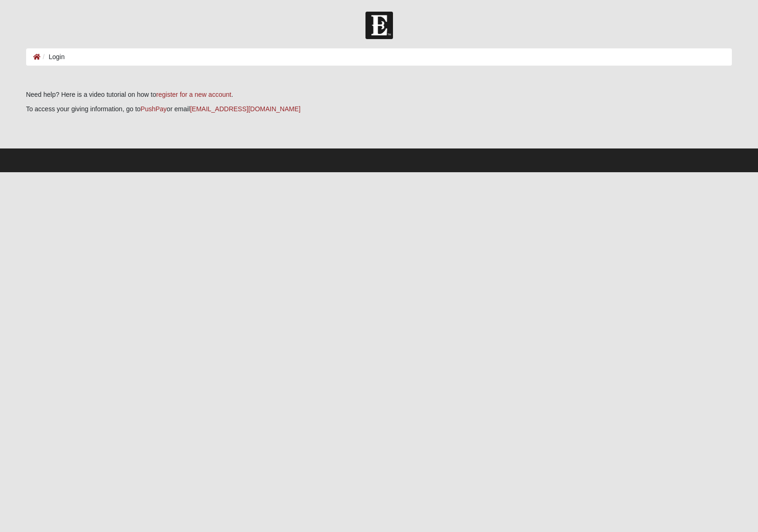 This screenshot has width=758, height=532. Describe the element at coordinates (154, 109) in the screenshot. I see `a: PushPay` at that location.